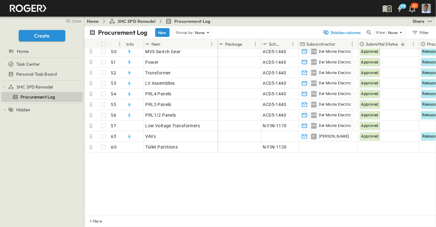 This screenshot has height=227, width=436. I want to click on span: Power, so click(152, 62).